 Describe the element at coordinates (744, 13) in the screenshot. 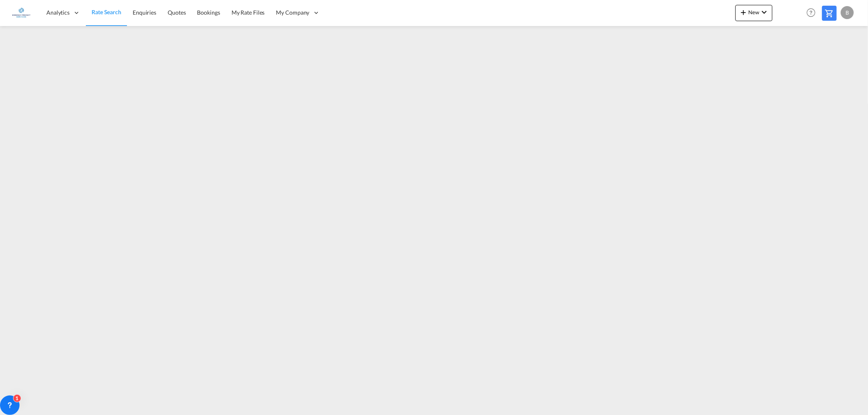

I see `md-icon: icon-plus 400-fg` at that location.